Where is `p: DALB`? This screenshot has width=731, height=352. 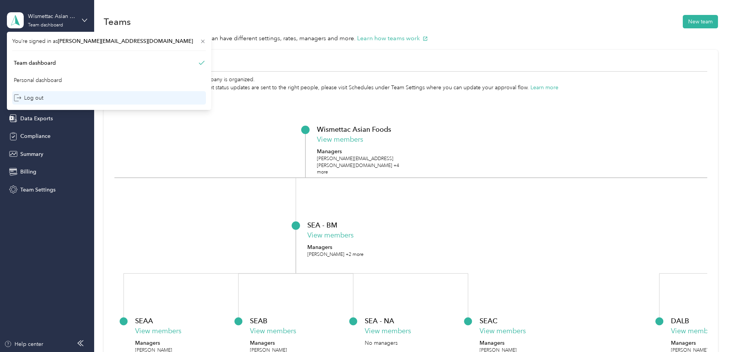 p: DALB is located at coordinates (680, 320).